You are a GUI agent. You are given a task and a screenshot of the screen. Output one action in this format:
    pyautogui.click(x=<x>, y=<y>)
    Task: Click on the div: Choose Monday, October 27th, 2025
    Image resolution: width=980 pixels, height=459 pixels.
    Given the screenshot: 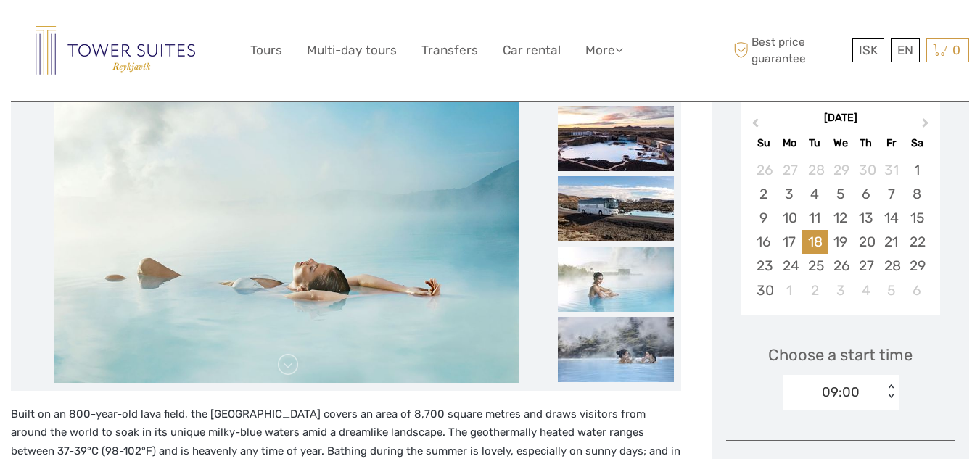 What is the action you would take?
    pyautogui.click(x=789, y=170)
    